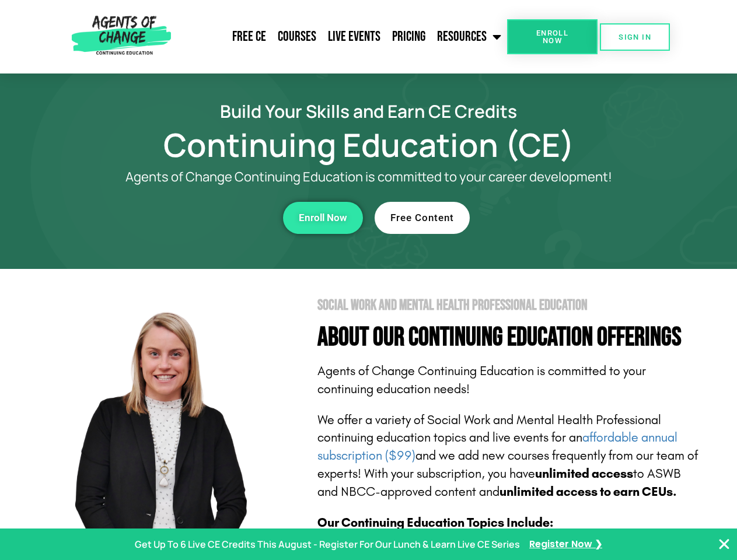 The image size is (737, 560). Describe the element at coordinates (435, 523) in the screenshot. I see `b: Our Continuing Education Topics Include:` at that location.